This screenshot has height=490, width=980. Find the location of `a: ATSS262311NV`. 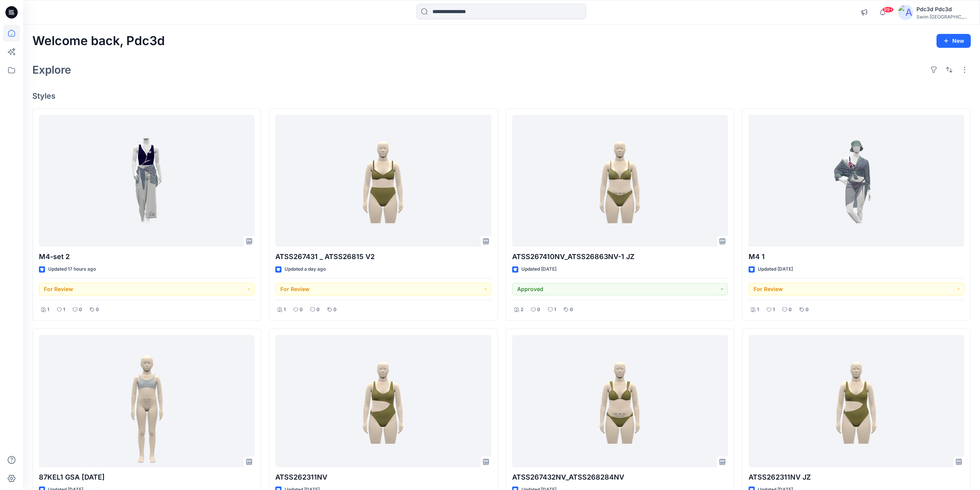

a: ATSS262311NV is located at coordinates (383, 401).